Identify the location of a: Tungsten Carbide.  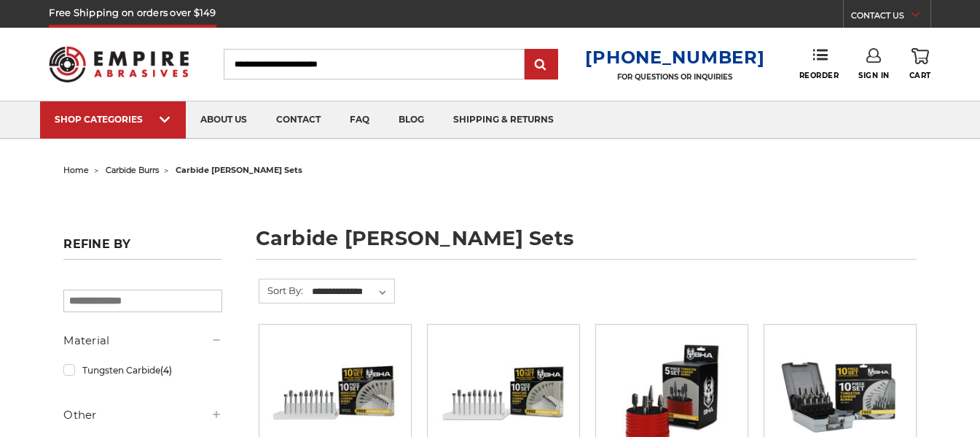
(142, 369).